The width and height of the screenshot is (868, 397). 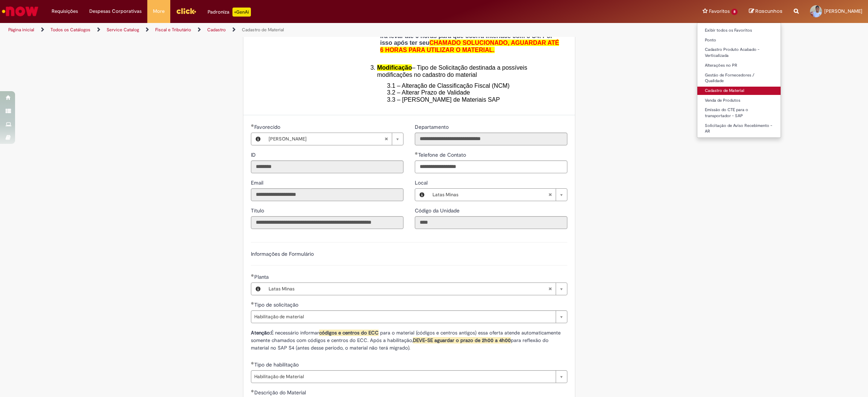 I want to click on a: Service Catalog, so click(x=123, y=30).